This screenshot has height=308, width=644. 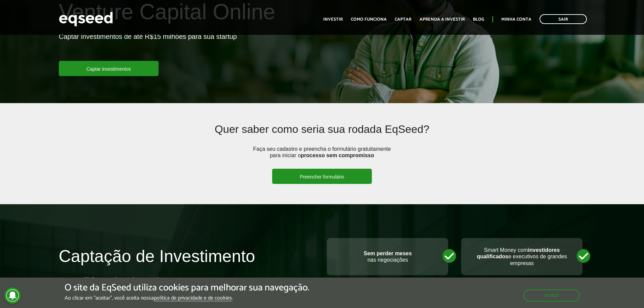 What do you see at coordinates (187, 288) in the screenshot?
I see `h5: O site da EqSeed utiliza cookies para melhorar sua navegação.` at bounding box center [187, 288].